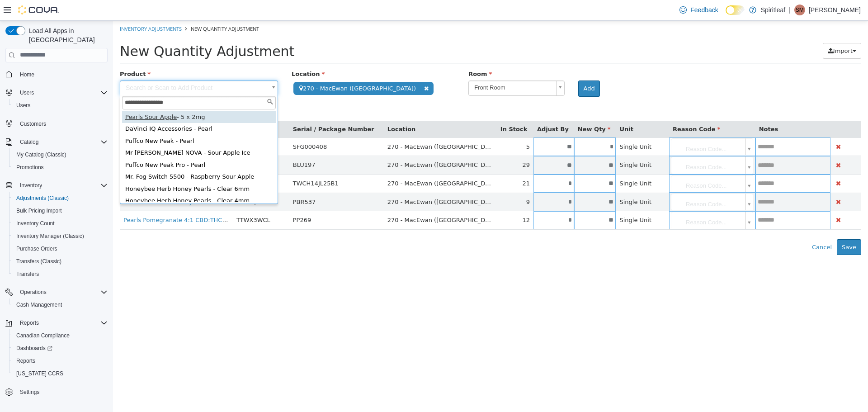 This screenshot has width=868, height=412. Describe the element at coordinates (60, 262) in the screenshot. I see `button: Transfers (Classic)` at that location.